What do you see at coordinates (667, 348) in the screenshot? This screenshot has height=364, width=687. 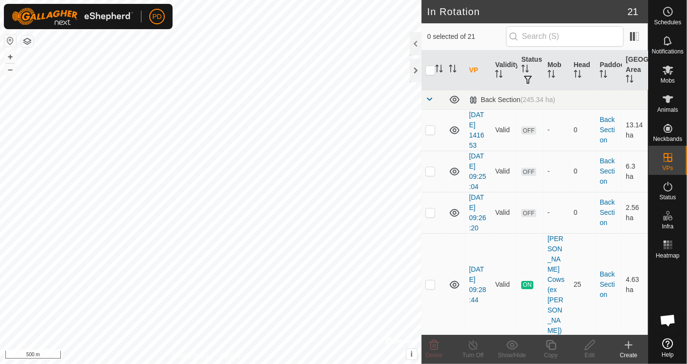 I see `a: Help` at bounding box center [667, 348].